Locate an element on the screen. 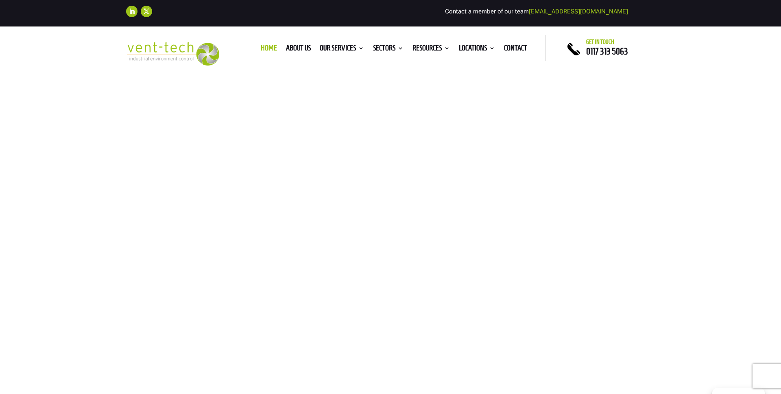 Image resolution: width=781 pixels, height=394 pixels. a: Sectors is located at coordinates (388, 50).